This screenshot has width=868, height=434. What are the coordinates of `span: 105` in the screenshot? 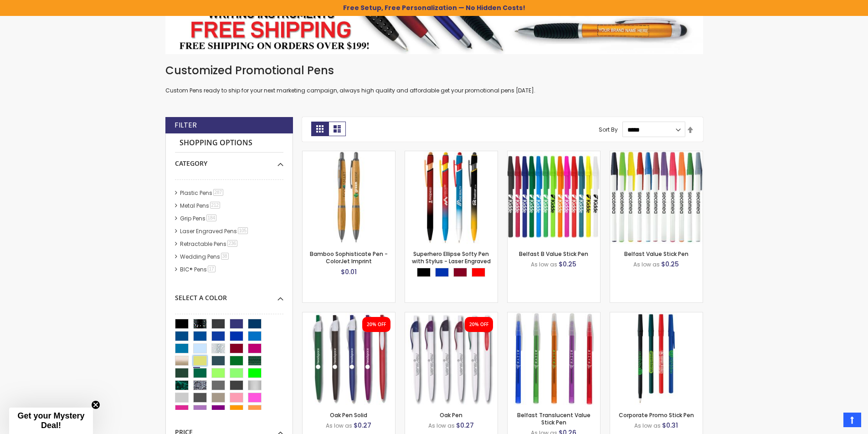 It's located at (243, 231).